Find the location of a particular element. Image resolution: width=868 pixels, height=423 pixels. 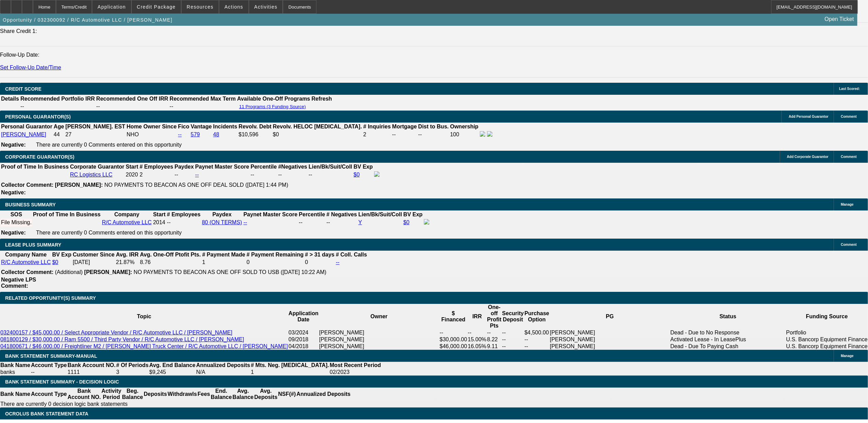

td: 16.05% is located at coordinates (477, 346).